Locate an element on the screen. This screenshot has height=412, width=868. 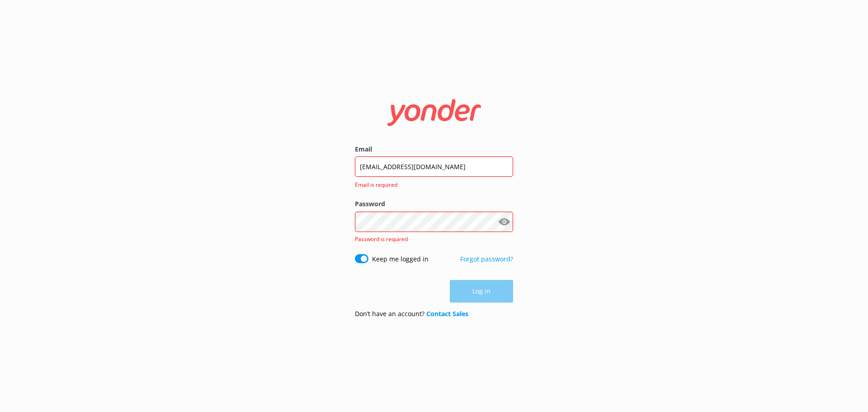
label: Password is located at coordinates (434, 204).